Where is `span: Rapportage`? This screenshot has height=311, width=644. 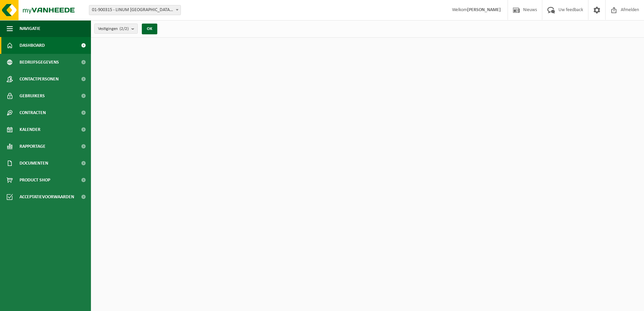
span: Rapportage is located at coordinates (32, 146).